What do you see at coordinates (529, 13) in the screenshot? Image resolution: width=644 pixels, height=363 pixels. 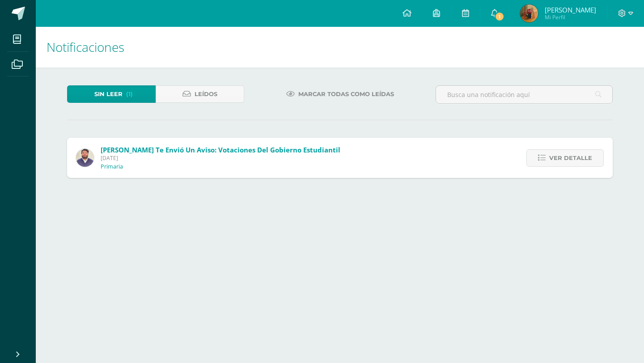 I see `img: f779a4e8ad232e87fc701809dd56c7cb.png` at bounding box center [529, 13].